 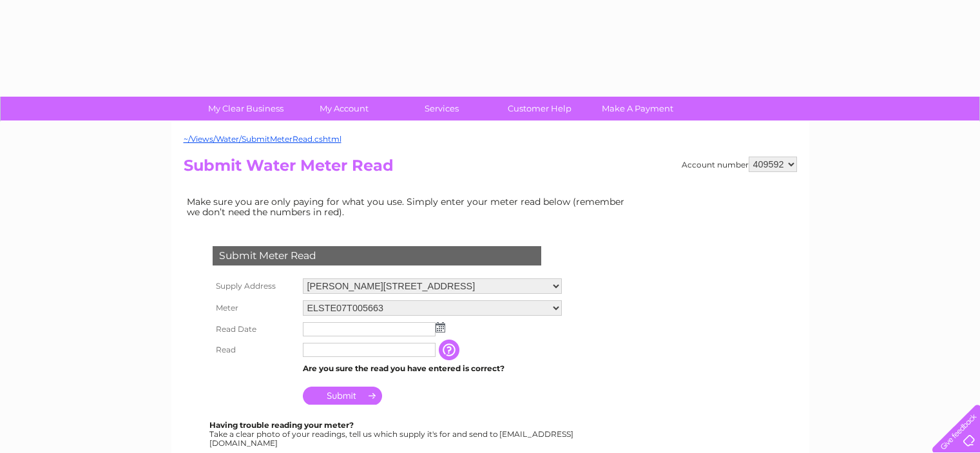 What do you see at coordinates (450, 350) in the screenshot?
I see `input: Information` at bounding box center [450, 350].